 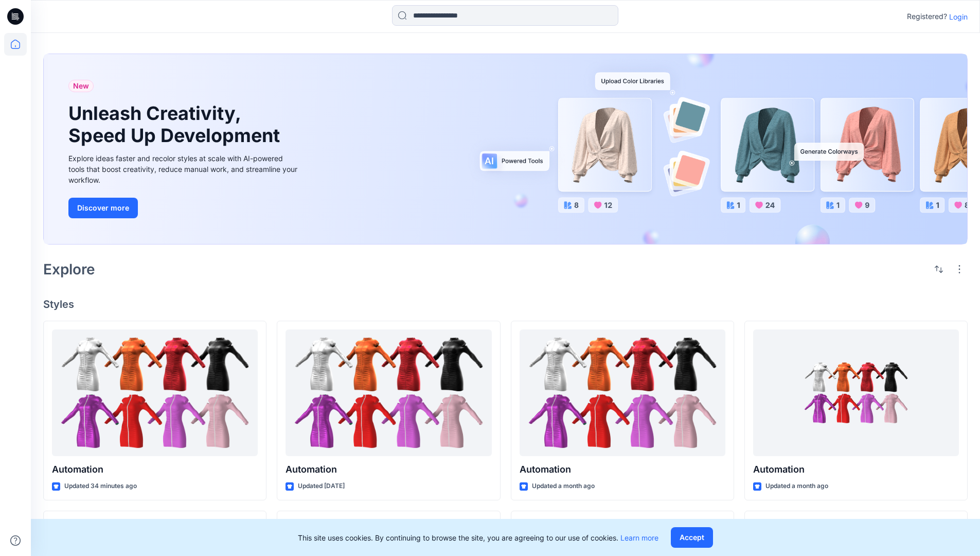 I want to click on button: Discover more, so click(x=103, y=208).